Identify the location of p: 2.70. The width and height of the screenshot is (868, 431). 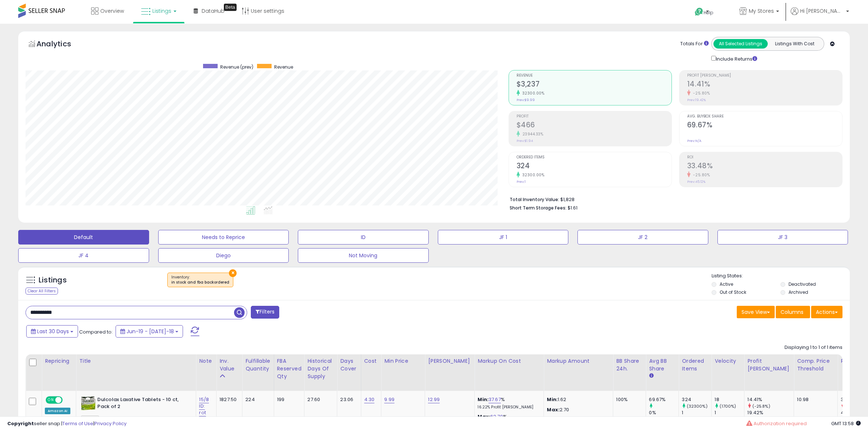
(577, 410).